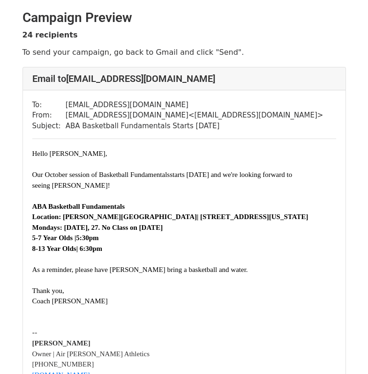 This screenshot has height=374, width=368. Describe the element at coordinates (184, 52) in the screenshot. I see `p: To send your campaign, go back to Gmail and click "Send".` at that location.